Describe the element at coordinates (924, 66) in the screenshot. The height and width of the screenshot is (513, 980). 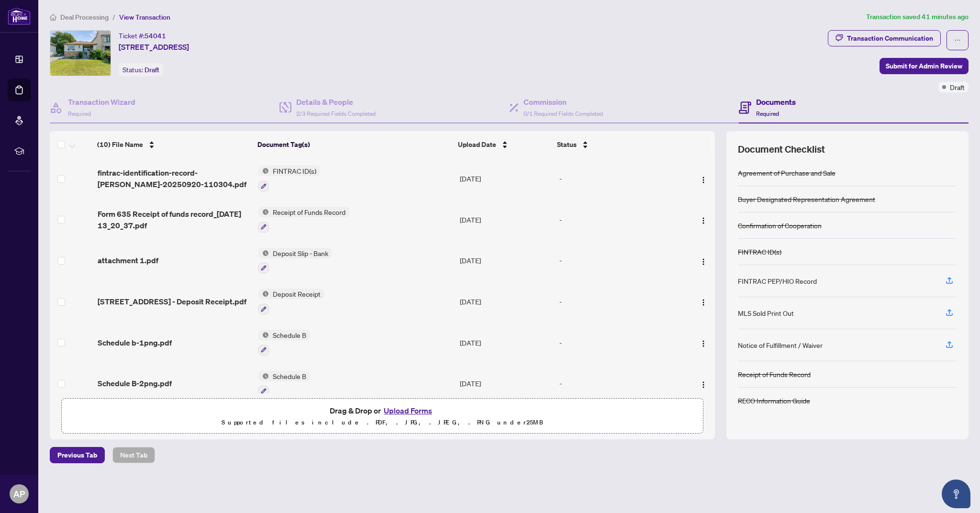
I see `button: Submit for Admin Review` at that location.